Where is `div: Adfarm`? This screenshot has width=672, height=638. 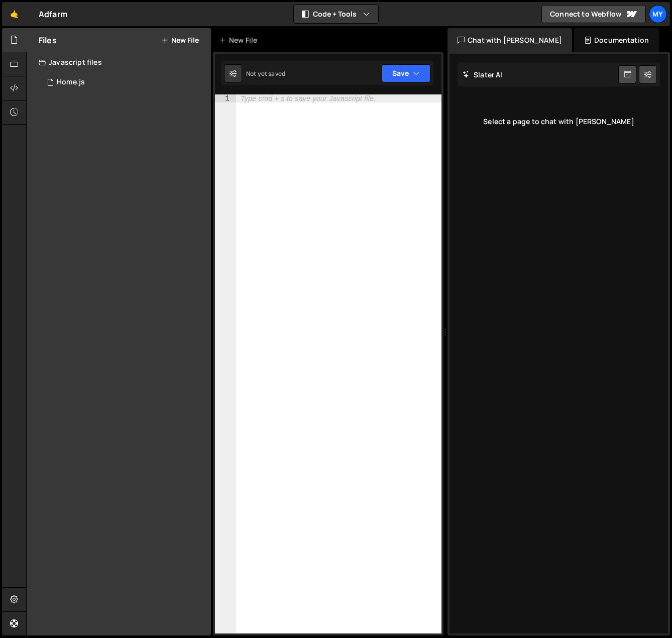
div: Adfarm is located at coordinates (53, 14).